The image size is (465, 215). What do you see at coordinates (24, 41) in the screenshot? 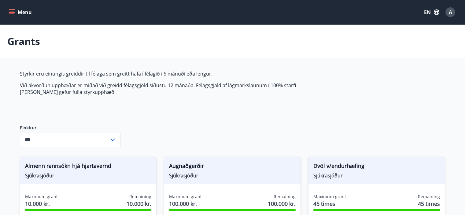
I see `p: Grants` at bounding box center [24, 41].